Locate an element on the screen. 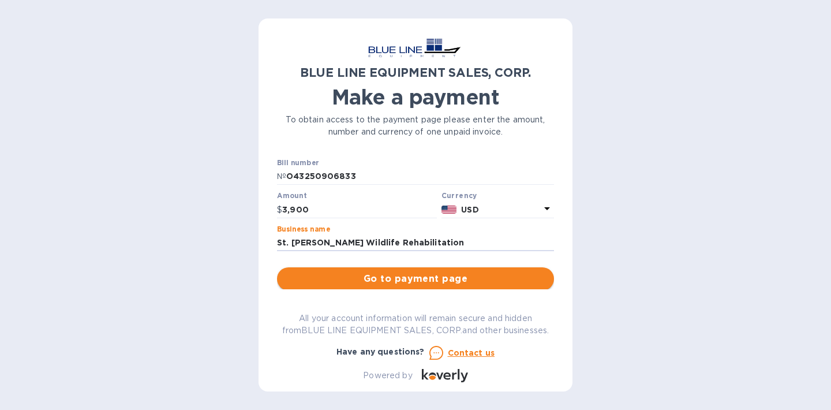 The height and width of the screenshot is (410, 831). p: All your account information will remain secure and hidden from BLUE LINE EQUIPMENT SALES, CORP. ... is located at coordinates (416, 324).